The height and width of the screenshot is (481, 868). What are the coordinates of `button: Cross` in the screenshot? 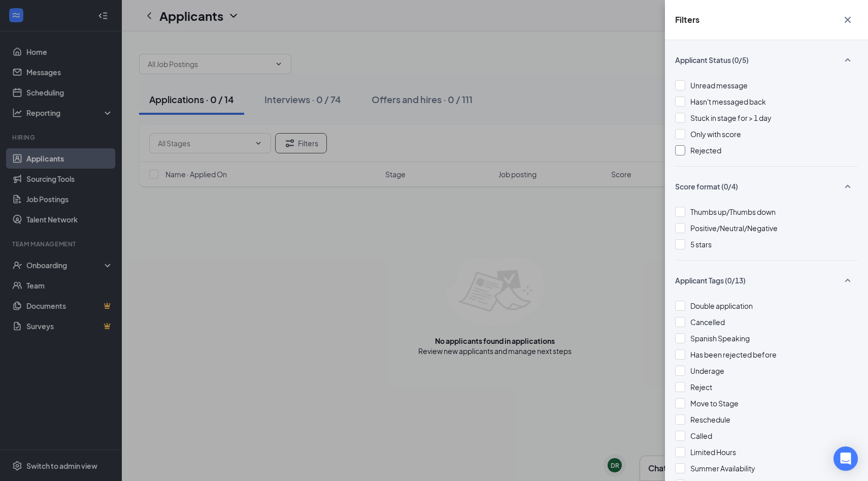 It's located at (848, 20).